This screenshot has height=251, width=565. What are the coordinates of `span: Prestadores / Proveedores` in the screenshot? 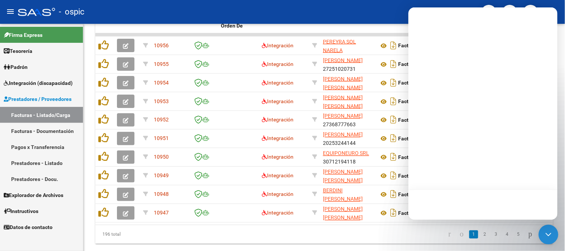 It's located at (38, 99).